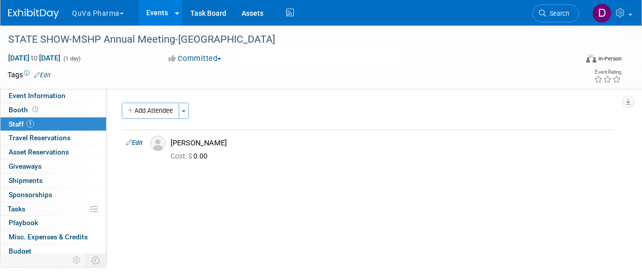 The width and height of the screenshot is (642, 280). I want to click on span: Search, so click(558, 13).